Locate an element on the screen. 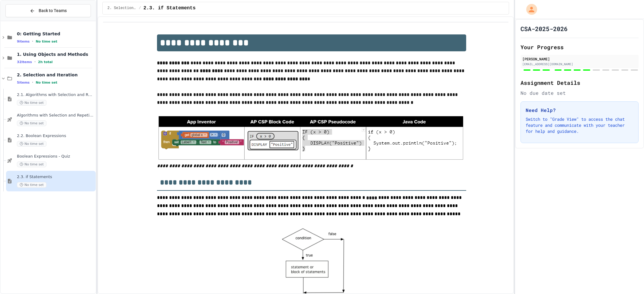  h2: Assignment Details is located at coordinates (579, 83).